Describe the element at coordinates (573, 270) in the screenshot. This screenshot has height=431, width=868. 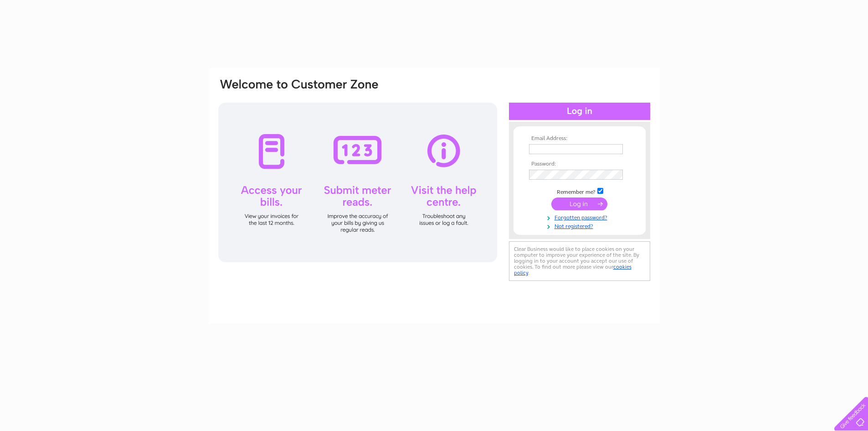
I see `a: cookies policy` at that location.